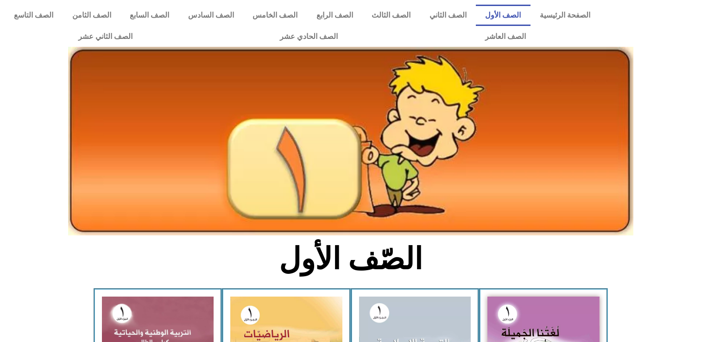  Describe the element at coordinates (503, 15) in the screenshot. I see `a: الصف الأول` at that location.